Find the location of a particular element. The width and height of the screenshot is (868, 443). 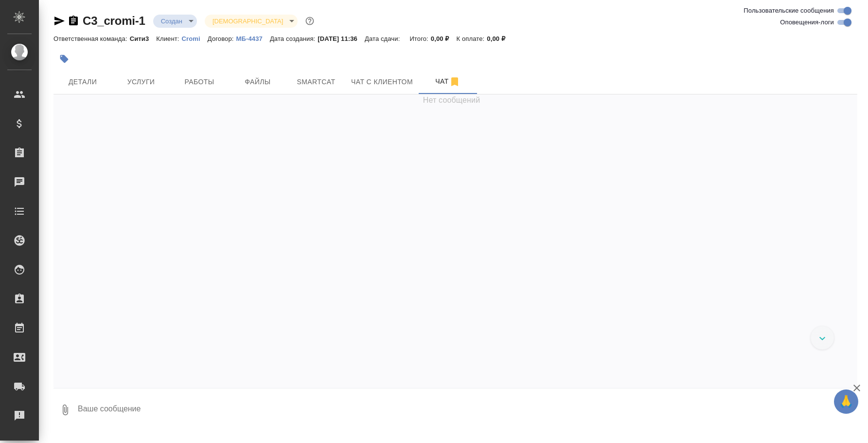

span: Детали is located at coordinates (83, 82).